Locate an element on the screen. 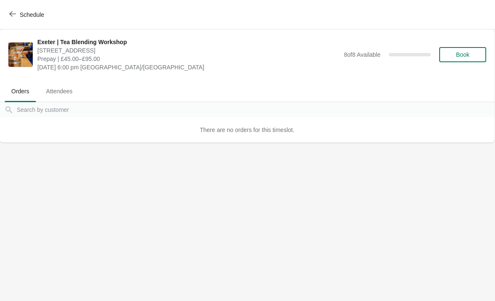 This screenshot has height=301, width=495. span: Attendees is located at coordinates (59, 91).